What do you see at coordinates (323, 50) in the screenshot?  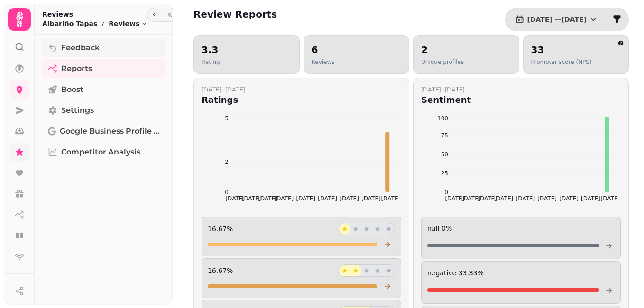 I see `h2: 6` at bounding box center [323, 50].